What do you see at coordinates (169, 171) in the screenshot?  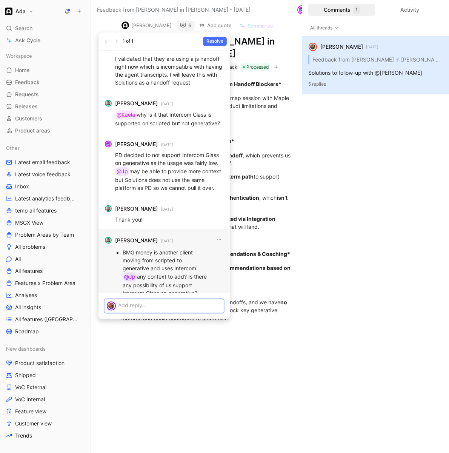 I see `p: PD decided to not support Intercom Glass on generative as the usage was fairly low. may be able t...` at bounding box center [169, 171].